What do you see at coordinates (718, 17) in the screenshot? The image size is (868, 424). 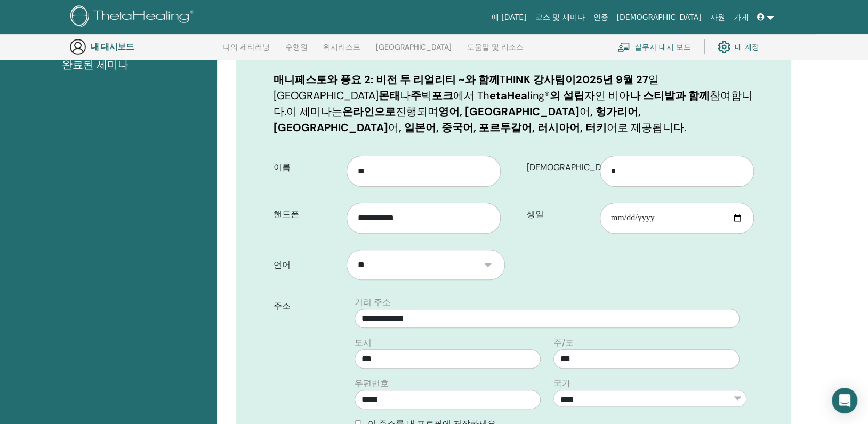 I see `font: 자원` at bounding box center [718, 17].